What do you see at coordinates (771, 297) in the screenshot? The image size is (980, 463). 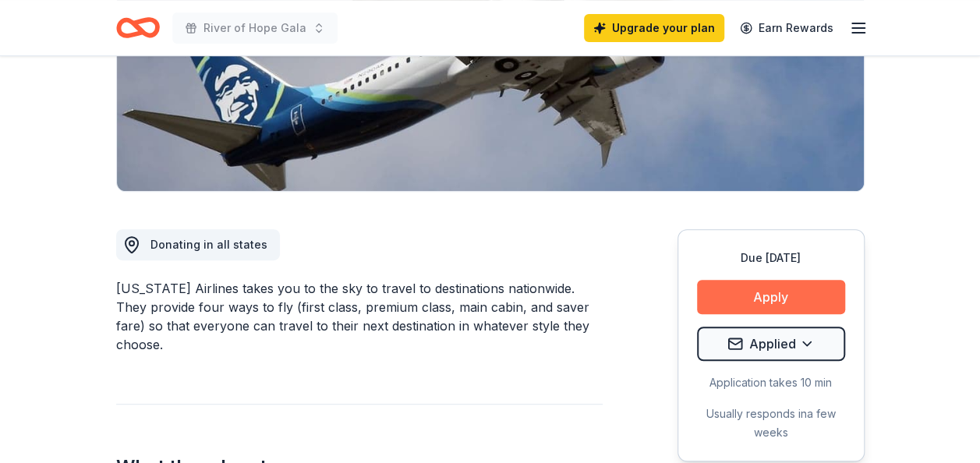 I see `button: Apply` at bounding box center [771, 297].